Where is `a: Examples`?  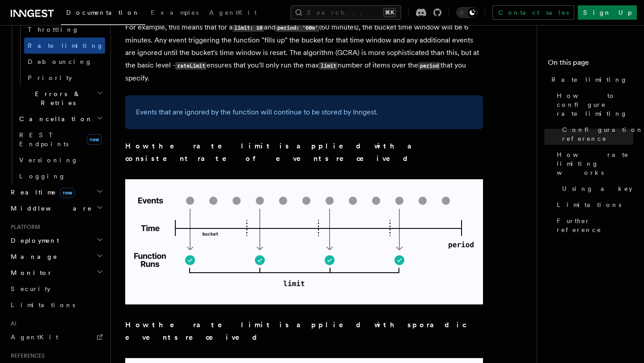 a: Examples is located at coordinates (174, 13).